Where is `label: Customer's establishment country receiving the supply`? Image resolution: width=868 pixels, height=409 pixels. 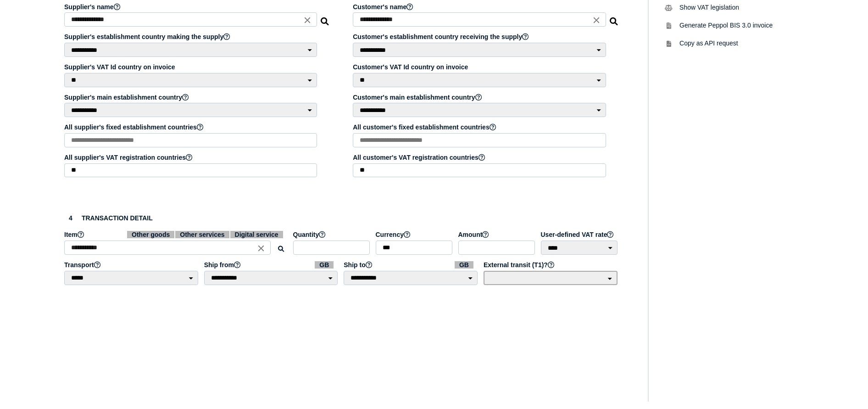
label: Customer's establishment country receiving the supply is located at coordinates (480, 36).